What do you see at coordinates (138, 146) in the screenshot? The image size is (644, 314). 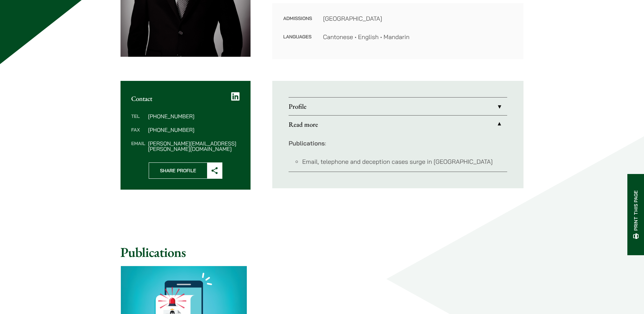 I see `dt: Email` at bounding box center [138, 146].